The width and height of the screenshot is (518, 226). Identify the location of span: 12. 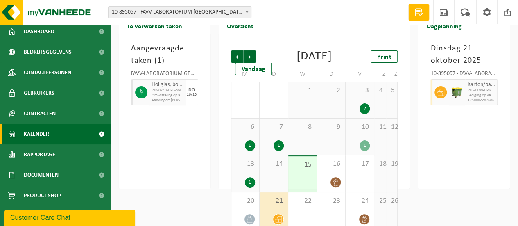
(392, 127).